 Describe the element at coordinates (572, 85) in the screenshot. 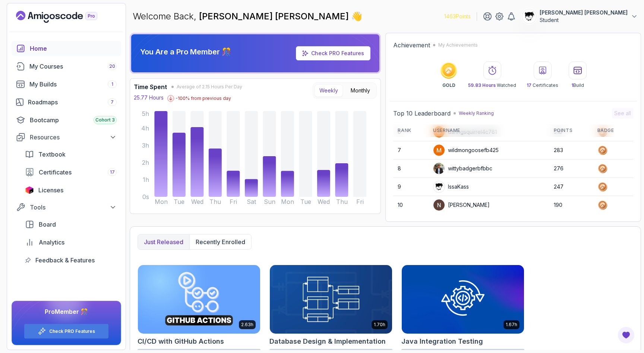

I see `span: 1` at that location.